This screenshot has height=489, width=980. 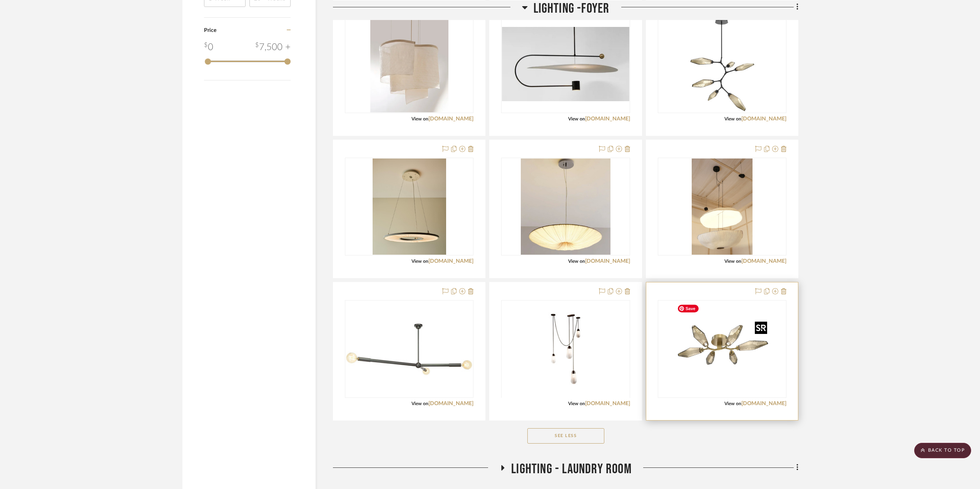 What do you see at coordinates (409, 64) in the screenshot?
I see `img: L&G STUDIO ALTOSTRATUS 1 PENDANT 34.5"W X 26.75"D X 30.5"H` at bounding box center [409, 64].